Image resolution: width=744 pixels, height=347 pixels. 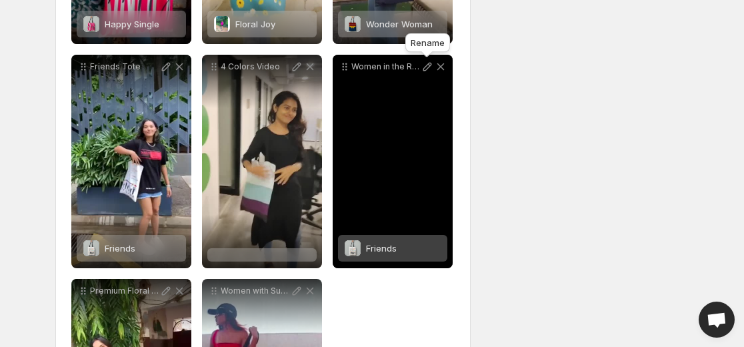 What do you see at coordinates (91, 24) in the screenshot?
I see `img: Happy Single` at bounding box center [91, 24].